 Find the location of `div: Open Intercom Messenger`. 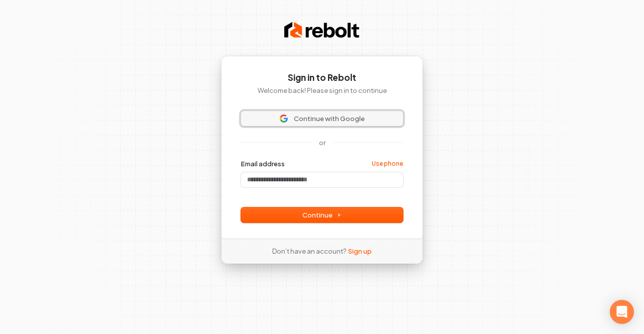

div: Open Intercom Messenger is located at coordinates (622, 312).